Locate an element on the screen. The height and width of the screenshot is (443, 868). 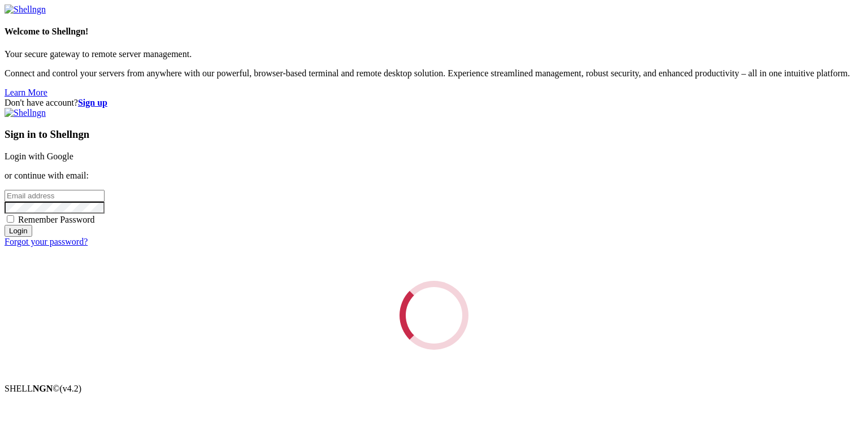
span: 4.2.0 is located at coordinates (71, 389).